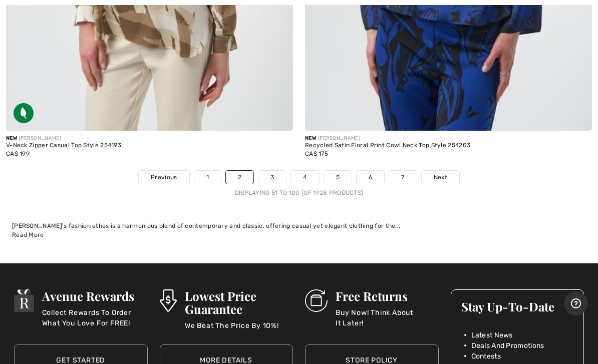 The image size is (598, 364). Describe the element at coordinates (316, 154) in the screenshot. I see `span: CA$ 175` at that location.